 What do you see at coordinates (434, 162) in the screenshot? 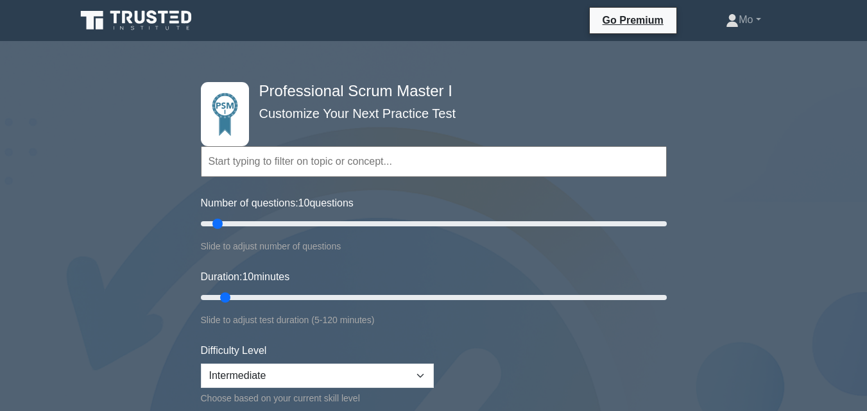
I see `input: Start typing to filter on topic or concept...` at bounding box center [434, 162].